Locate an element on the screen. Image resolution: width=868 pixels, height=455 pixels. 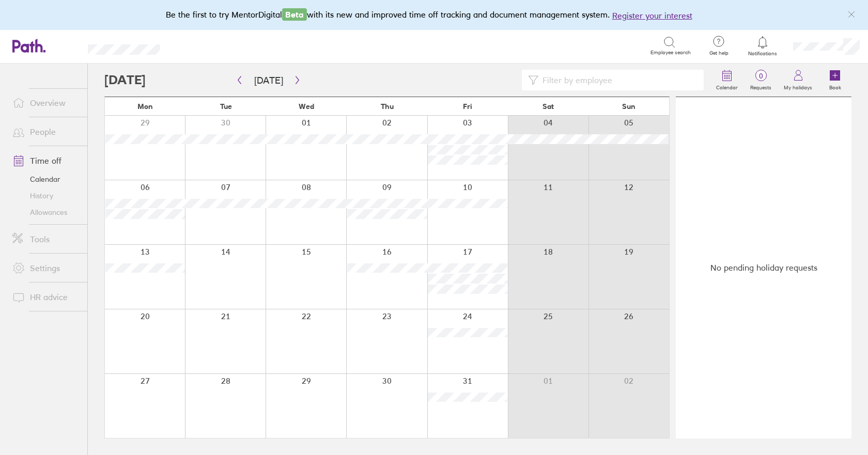
span: Sun is located at coordinates (629, 107).